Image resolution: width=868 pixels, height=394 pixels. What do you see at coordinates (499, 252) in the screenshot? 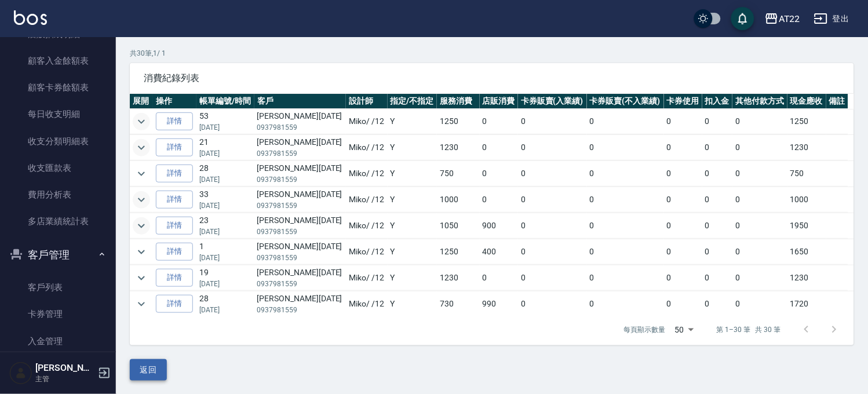
I see `td: 400` at bounding box center [499, 252].